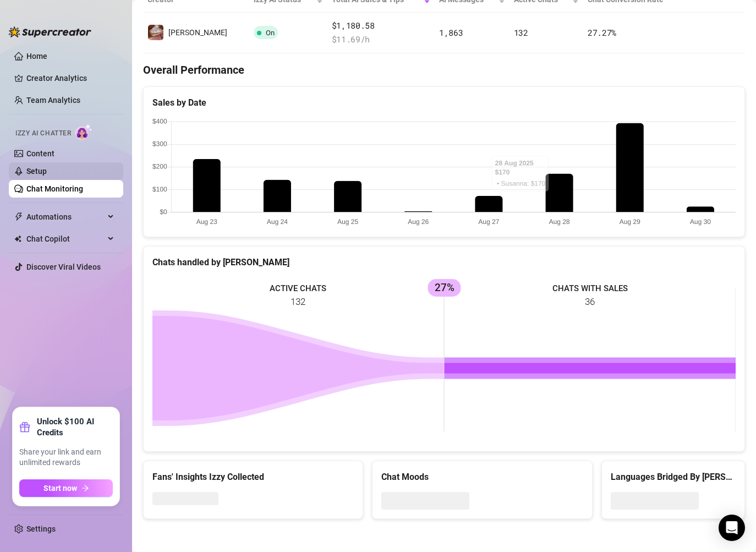  I want to click on img: Chat Copilot, so click(18, 239).